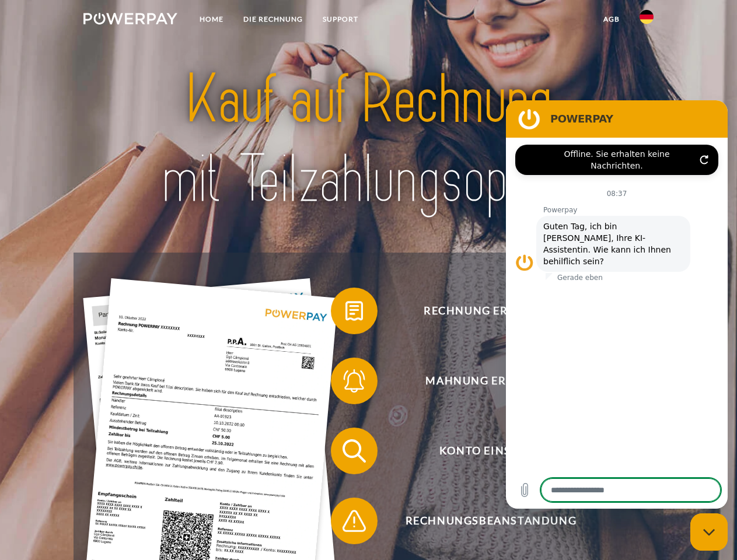 This screenshot has width=737, height=560. I want to click on img: qb_bell.svg, so click(354, 381).